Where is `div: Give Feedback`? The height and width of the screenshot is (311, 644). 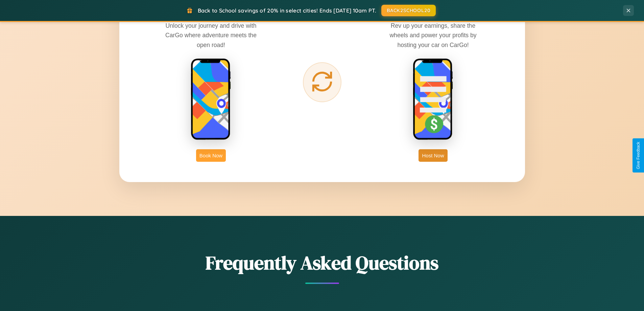
div: Give Feedback is located at coordinates (638, 156).